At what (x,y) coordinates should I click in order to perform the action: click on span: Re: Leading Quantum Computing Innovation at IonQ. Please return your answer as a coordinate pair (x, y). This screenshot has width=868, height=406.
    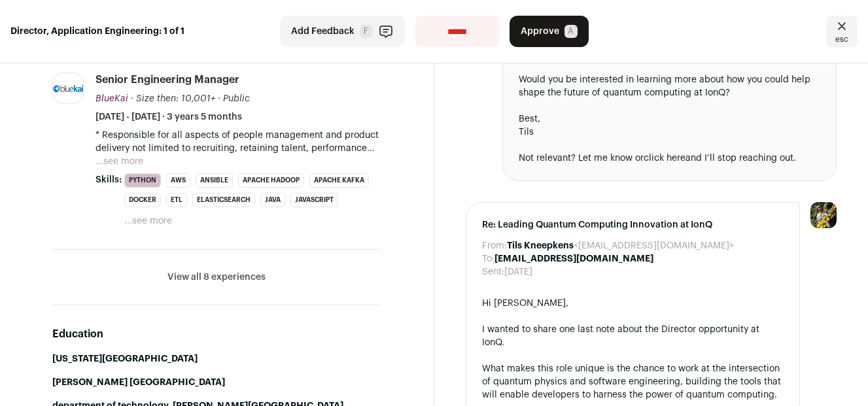
    Looking at the image, I should click on (633, 225).